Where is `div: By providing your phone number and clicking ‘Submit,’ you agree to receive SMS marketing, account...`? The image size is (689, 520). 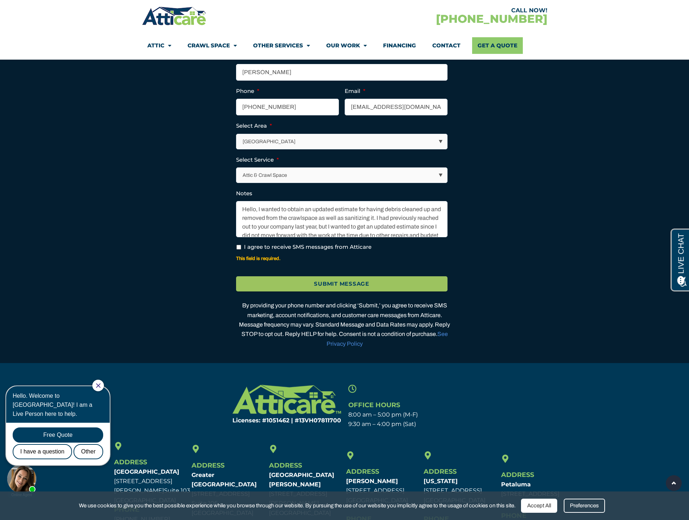 div: By providing your phone number and clicking ‘Submit,’ you agree to receive SMS marketing, account... is located at coordinates (344, 325).